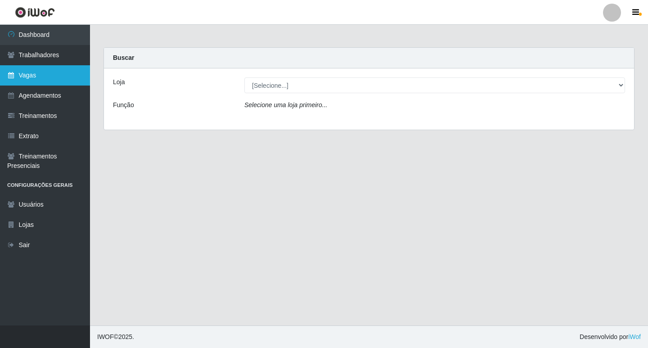 The width and height of the screenshot is (648, 348). What do you see at coordinates (123, 58) in the screenshot?
I see `strong: Buscar` at bounding box center [123, 58].